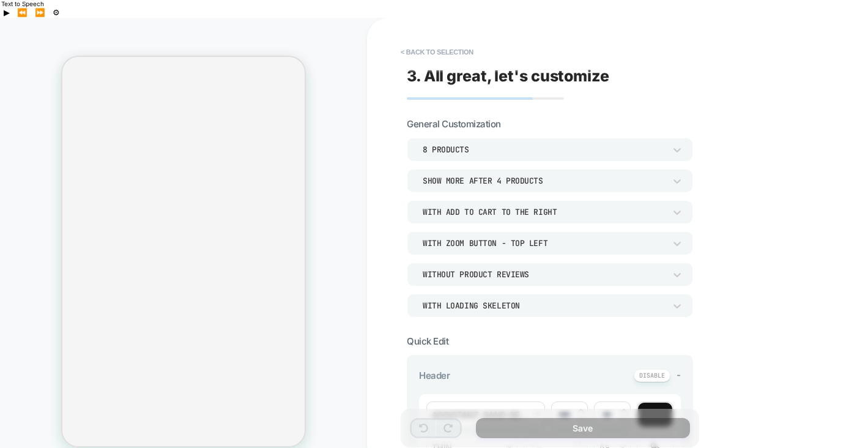 The image size is (868, 448). Describe the element at coordinates (428, 341) in the screenshot. I see `span: Quick Edit` at that location.